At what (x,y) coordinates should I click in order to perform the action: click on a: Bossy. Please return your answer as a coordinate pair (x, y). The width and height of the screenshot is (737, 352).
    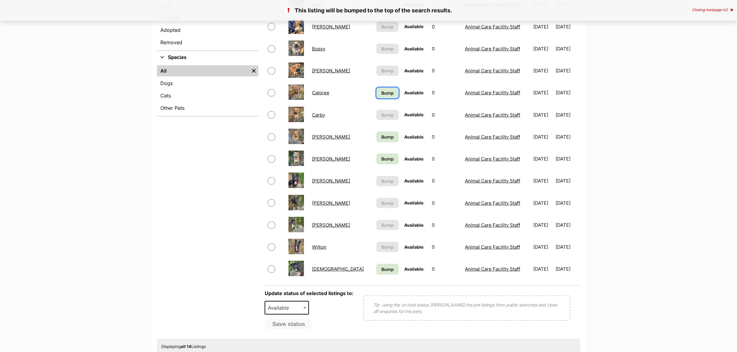
    Looking at the image, I should click on (319, 49).